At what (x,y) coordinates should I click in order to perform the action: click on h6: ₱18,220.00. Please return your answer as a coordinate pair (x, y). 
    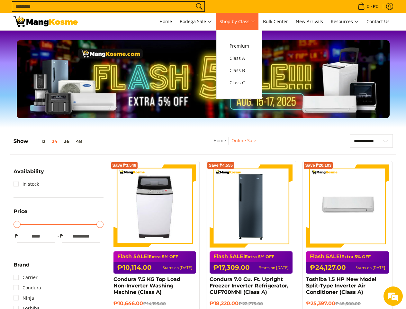
    Looking at the image, I should click on (251, 303).